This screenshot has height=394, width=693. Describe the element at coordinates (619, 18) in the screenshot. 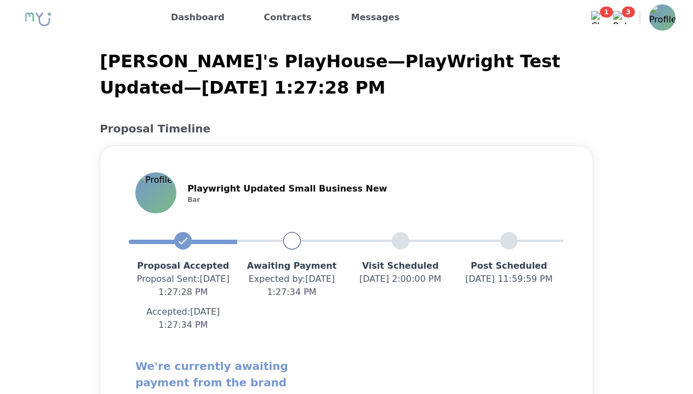

I see `img: Bell` at that location.